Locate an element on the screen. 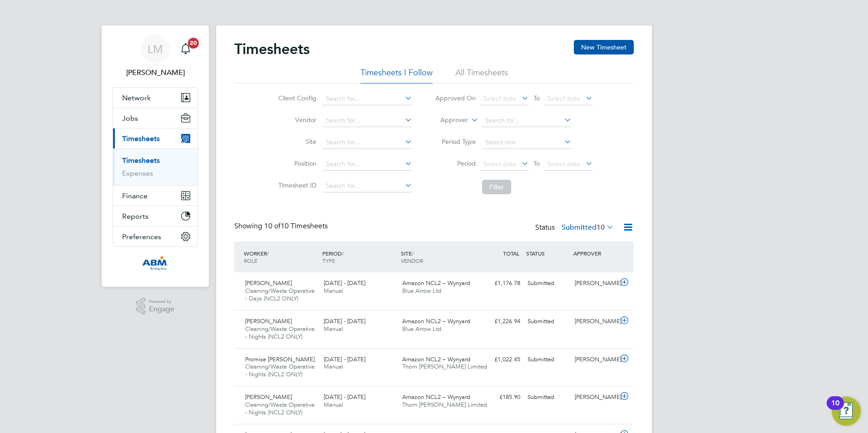  label: Position is located at coordinates (296, 163).